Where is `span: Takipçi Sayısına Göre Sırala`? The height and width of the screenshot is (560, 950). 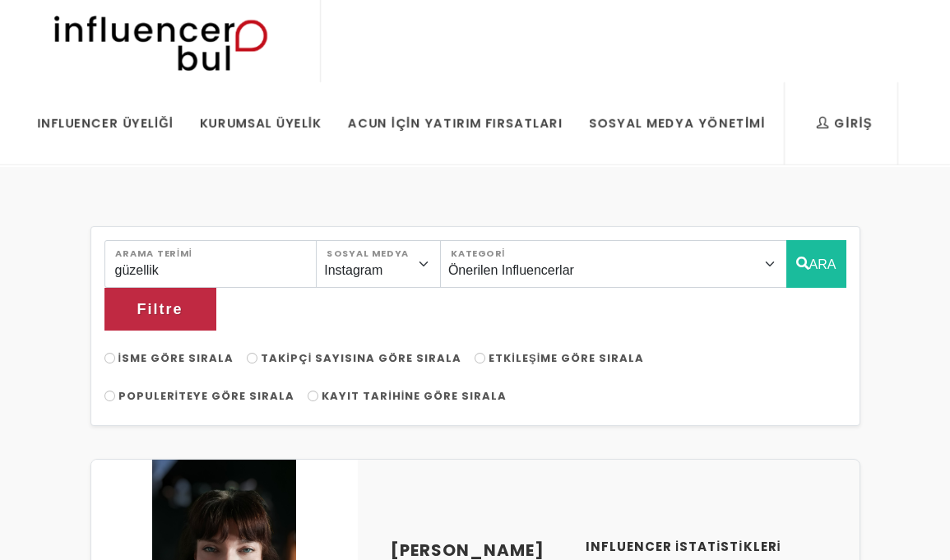
span: Takipçi Sayısına Göre Sırala is located at coordinates (361, 358).